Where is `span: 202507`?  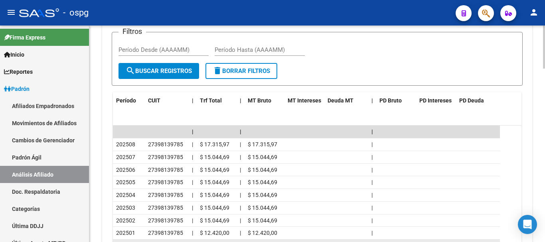 span: 202507 is located at coordinates (126, 157).